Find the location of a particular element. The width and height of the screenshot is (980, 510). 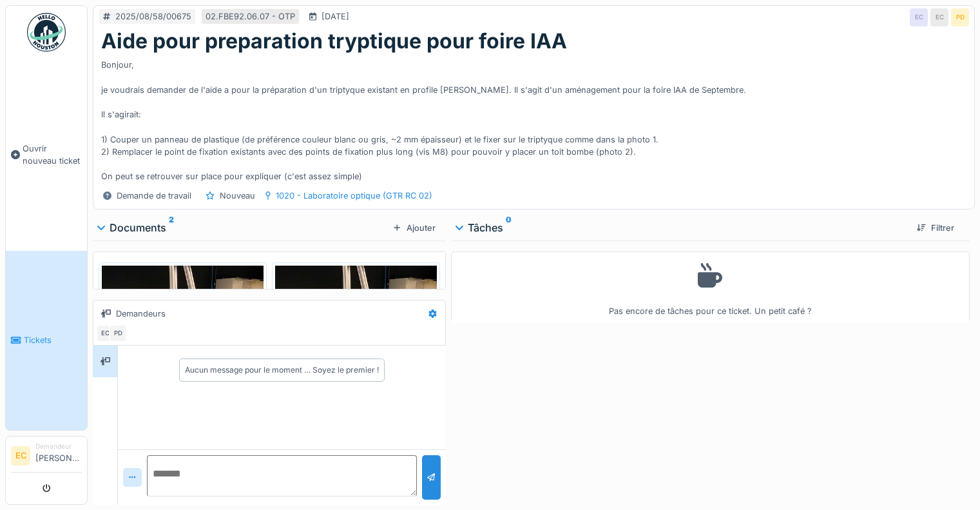

sup: 2 is located at coordinates (171, 227).